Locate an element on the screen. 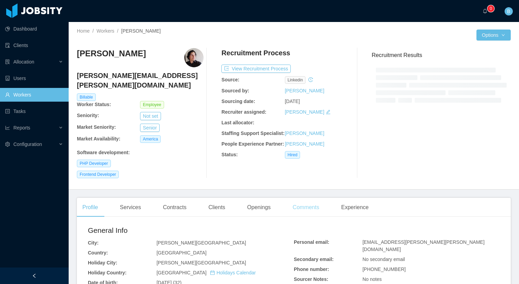 The image size is (519, 284). i: icon: line-chart is located at coordinates (8, 128).